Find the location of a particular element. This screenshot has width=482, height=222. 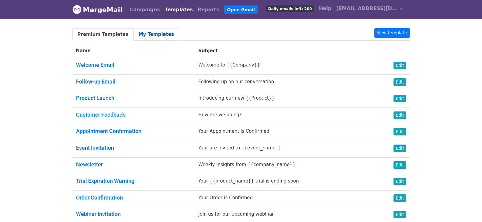

td: Weekly Insights from {{company_name}} is located at coordinates (285, 166).